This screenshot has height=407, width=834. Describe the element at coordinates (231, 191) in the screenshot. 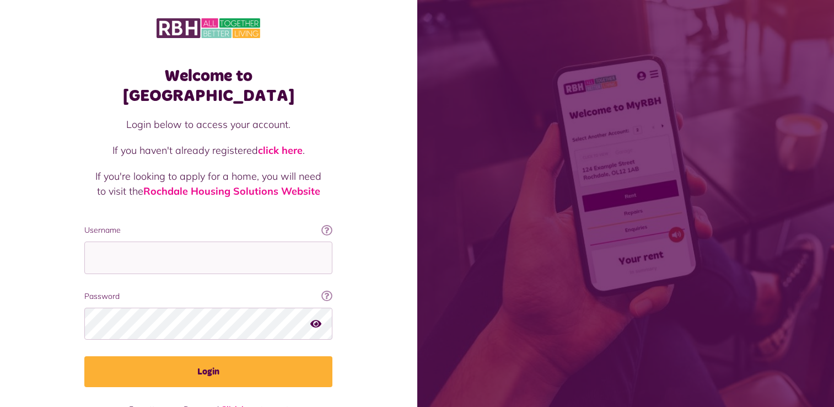

I see `a: Rochdale Housing Solutions Website` at that location.